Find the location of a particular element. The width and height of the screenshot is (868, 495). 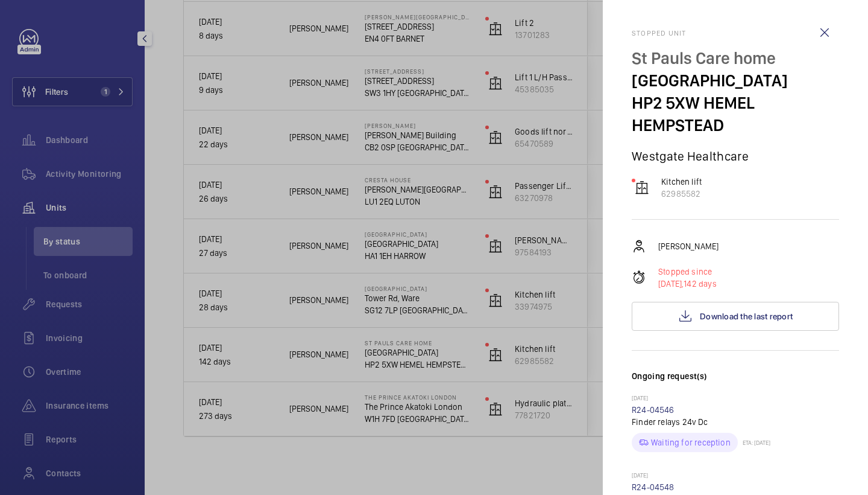

p: Waiting for reception is located at coordinates (691, 442).